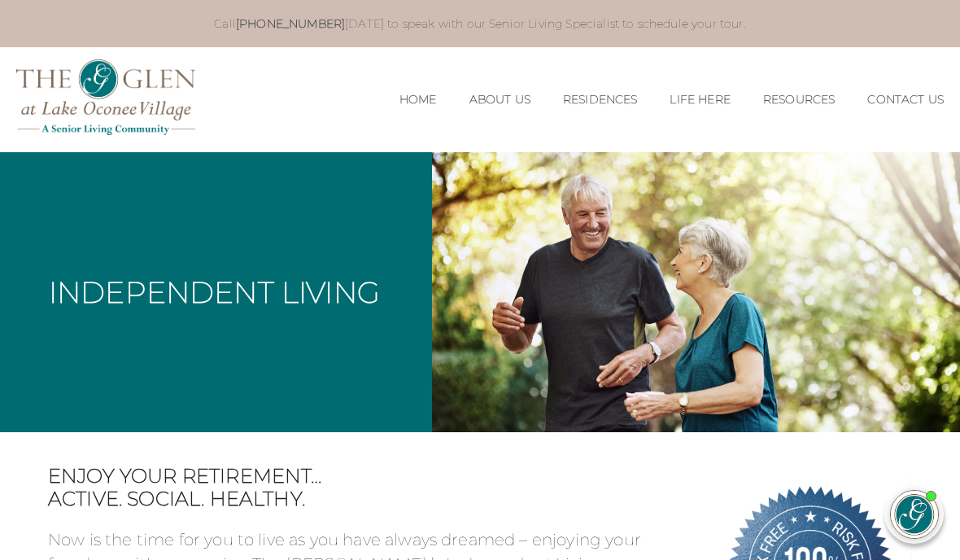 This screenshot has height=560, width=960. Describe the element at coordinates (418, 99) in the screenshot. I see `a: Home` at that location.